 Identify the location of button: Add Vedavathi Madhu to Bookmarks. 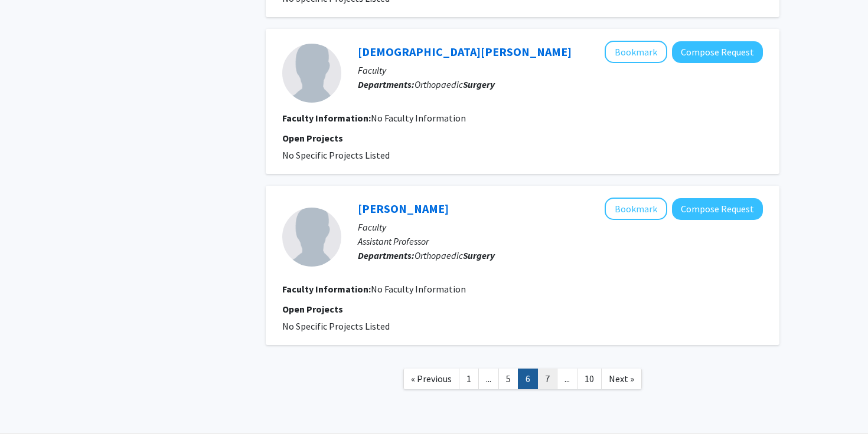
(636, 52).